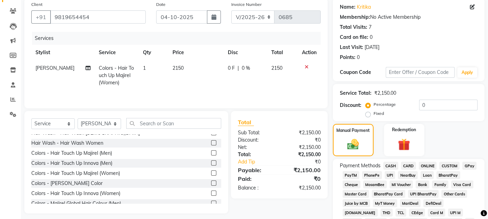 The height and width of the screenshot is (219, 488). Describe the element at coordinates (256, 155) in the screenshot. I see `div: Total:` at that location.